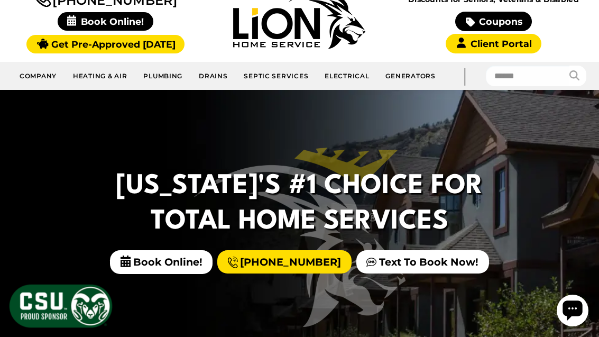 The image size is (599, 337). What do you see at coordinates (38, 76) in the screenshot?
I see `a: Company` at bounding box center [38, 76].